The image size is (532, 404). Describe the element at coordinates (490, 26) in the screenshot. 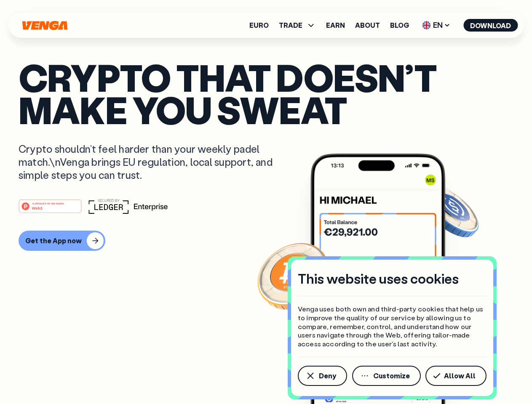

I see `button: Download` at that location.